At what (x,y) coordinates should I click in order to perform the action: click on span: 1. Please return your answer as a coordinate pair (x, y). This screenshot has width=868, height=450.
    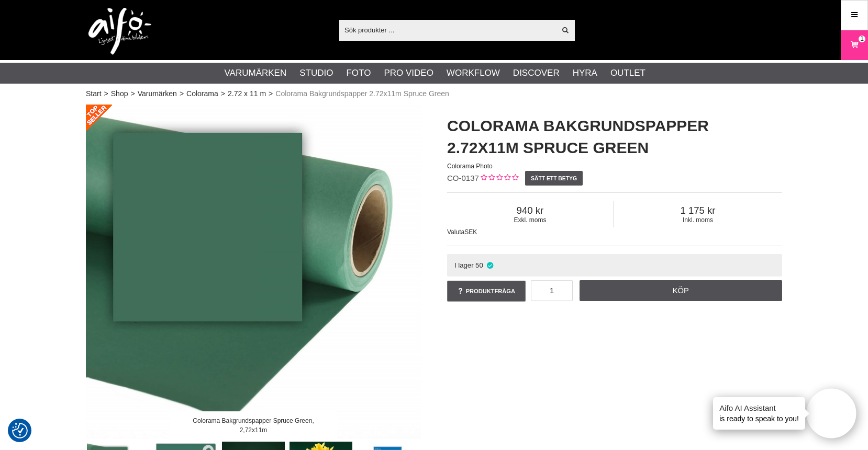
    Looking at the image, I should click on (862, 39).